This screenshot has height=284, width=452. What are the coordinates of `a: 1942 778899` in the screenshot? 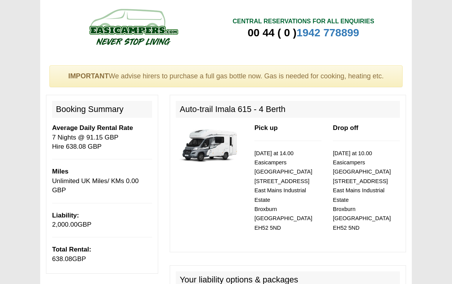 It's located at (328, 33).